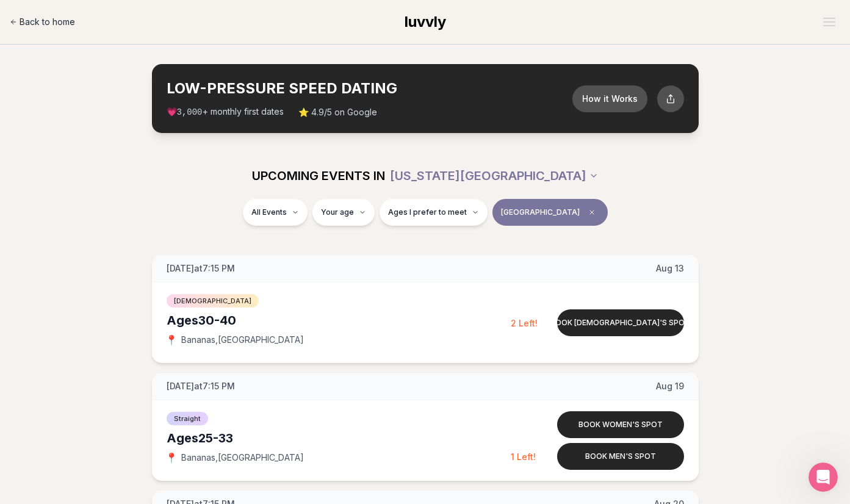  What do you see at coordinates (620, 456) in the screenshot?
I see `a: Book men's spot` at bounding box center [620, 456].